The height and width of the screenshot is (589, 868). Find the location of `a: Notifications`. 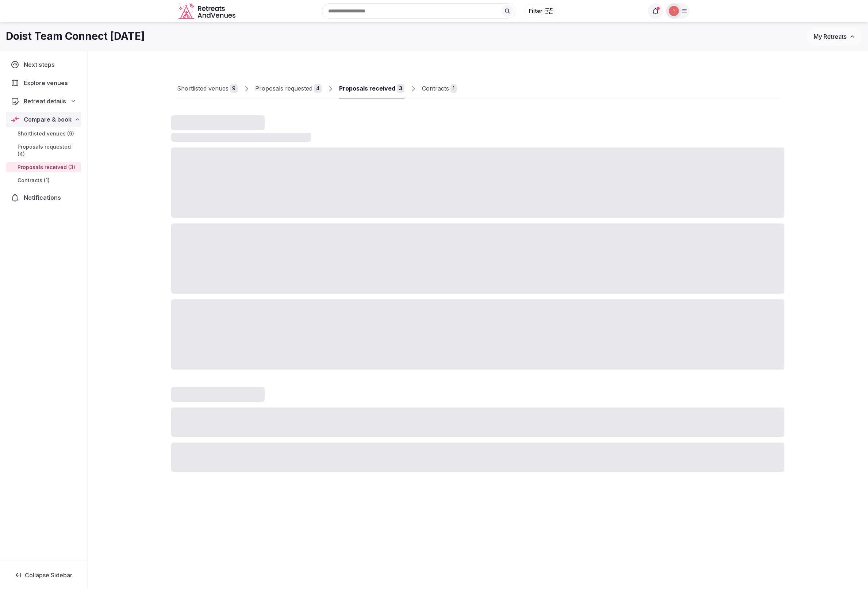

a: Notifications is located at coordinates (44, 198).